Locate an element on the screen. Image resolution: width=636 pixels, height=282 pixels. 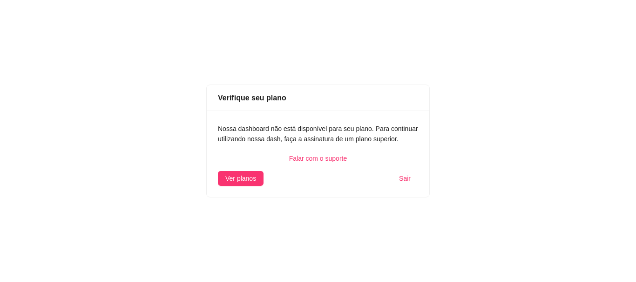
a: Falar com o suporte is located at coordinates (318, 159).